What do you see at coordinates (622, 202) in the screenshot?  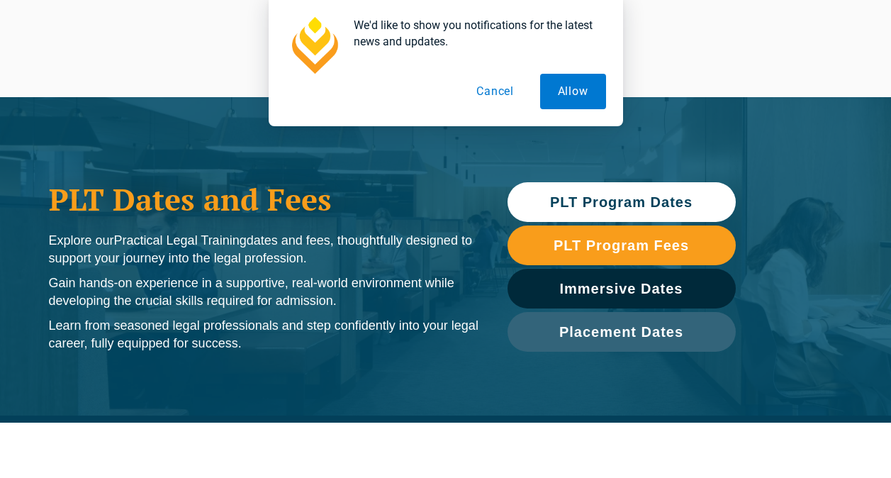 I see `a: PLT Program Dates` at bounding box center [622, 202].